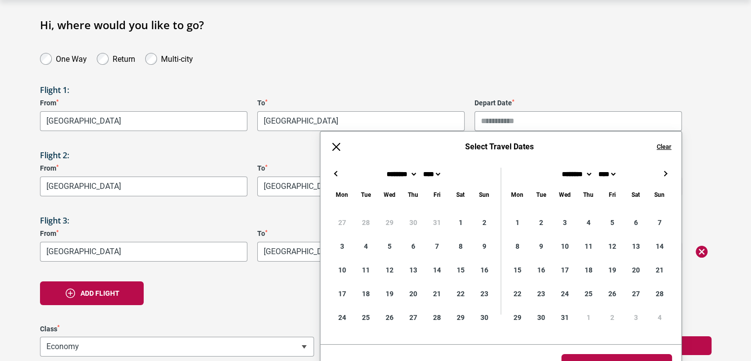 Image resolution: width=751 pixels, height=361 pixels. What do you see at coordinates (589, 195) in the screenshot?
I see `div: Thursday` at bounding box center [589, 195].